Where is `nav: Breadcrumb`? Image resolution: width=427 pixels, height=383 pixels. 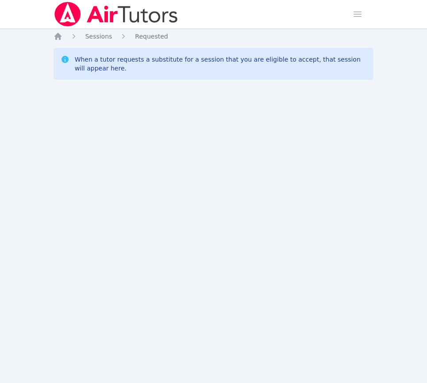 nav: Breadcrumb is located at coordinates (214, 36).